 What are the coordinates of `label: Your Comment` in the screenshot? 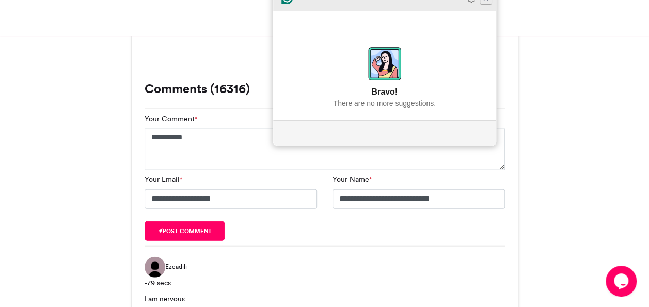 It's located at (171, 119).